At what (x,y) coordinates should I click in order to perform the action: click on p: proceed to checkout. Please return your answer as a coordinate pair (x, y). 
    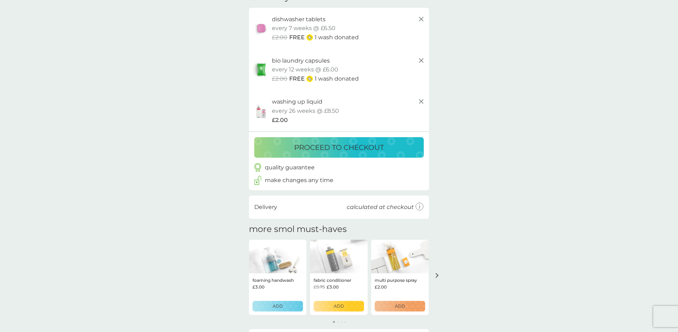
    Looking at the image, I should click on (339, 147).